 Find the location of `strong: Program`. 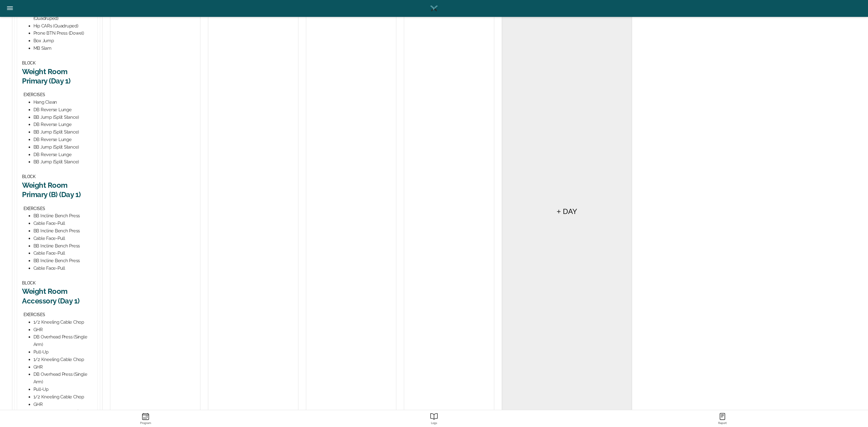

strong: Program is located at coordinates (145, 423).